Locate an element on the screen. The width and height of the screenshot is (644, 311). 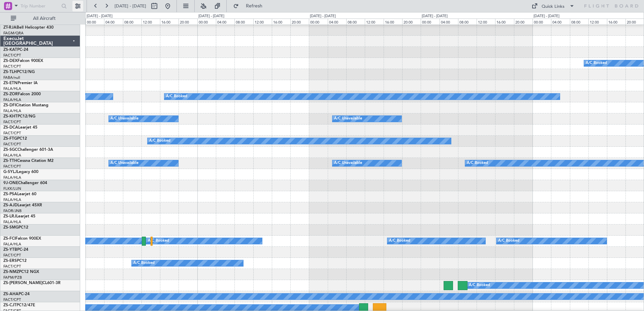
div: Quick Links is located at coordinates (553, 7).